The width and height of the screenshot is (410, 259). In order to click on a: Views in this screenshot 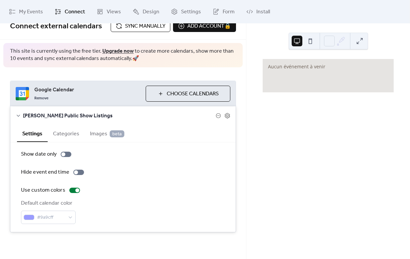, I will do `click(109, 12)`.